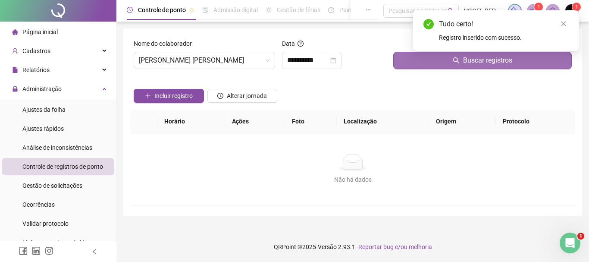 Image resolution: width=589 pixels, height=262 pixels. I want to click on button: Buscar registros, so click(482, 60).